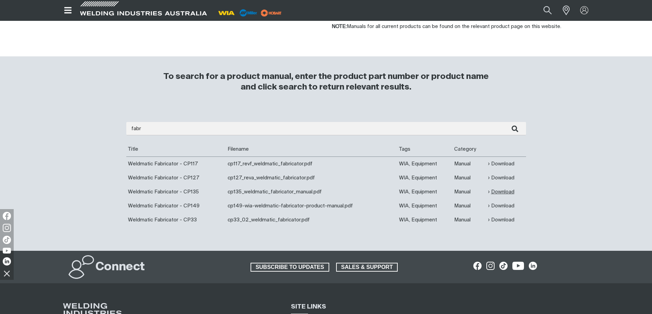  I want to click on strong: NOTE:, so click(339, 26).